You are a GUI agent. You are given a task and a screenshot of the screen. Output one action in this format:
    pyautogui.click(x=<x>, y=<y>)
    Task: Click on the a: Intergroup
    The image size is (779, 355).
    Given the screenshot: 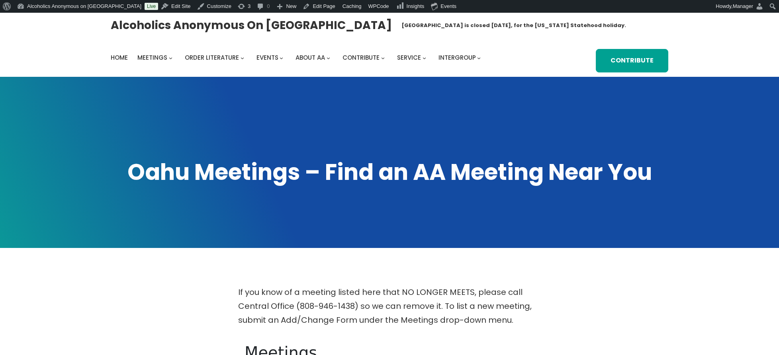 What is the action you would take?
    pyautogui.click(x=457, y=58)
    